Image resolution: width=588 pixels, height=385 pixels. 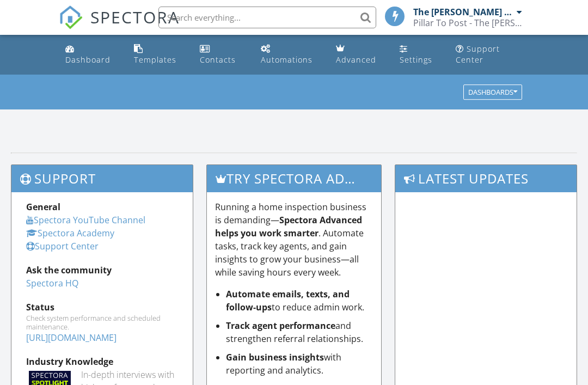 I want to click on li: to reduce admin work., so click(x=300, y=301).